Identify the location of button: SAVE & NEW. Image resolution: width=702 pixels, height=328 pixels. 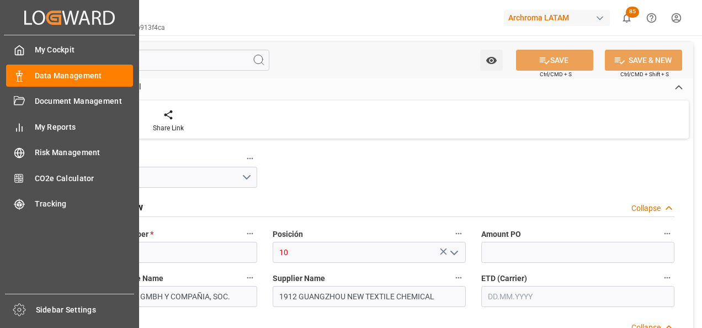
(643, 60).